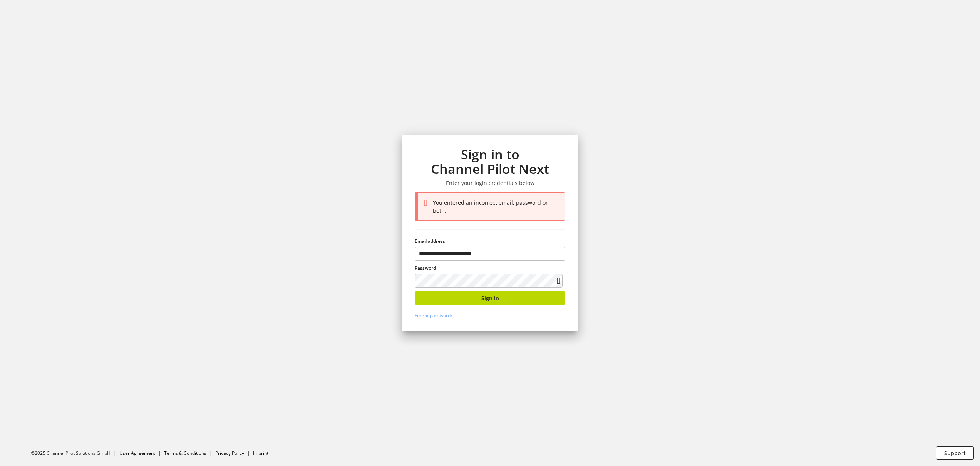 The width and height of the screenshot is (980, 466). What do you see at coordinates (954, 453) in the screenshot?
I see `button: Support` at bounding box center [954, 453].